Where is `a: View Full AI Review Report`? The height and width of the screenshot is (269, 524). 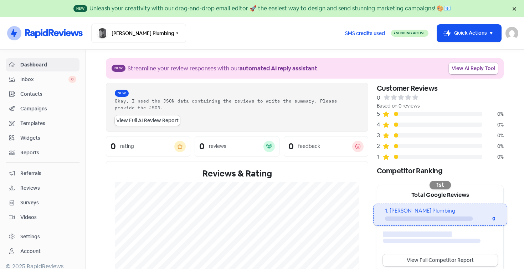
a: View Full AI Review Report is located at coordinates (147, 120).